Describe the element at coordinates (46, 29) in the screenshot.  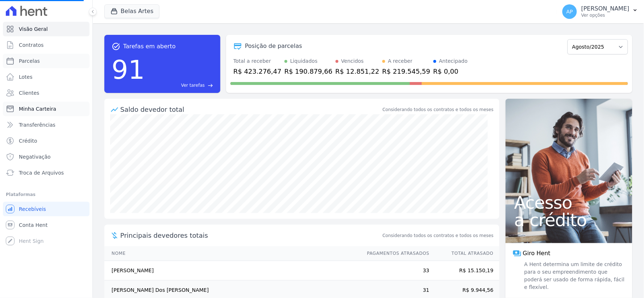
I see `a: Visão Geral` at that location.